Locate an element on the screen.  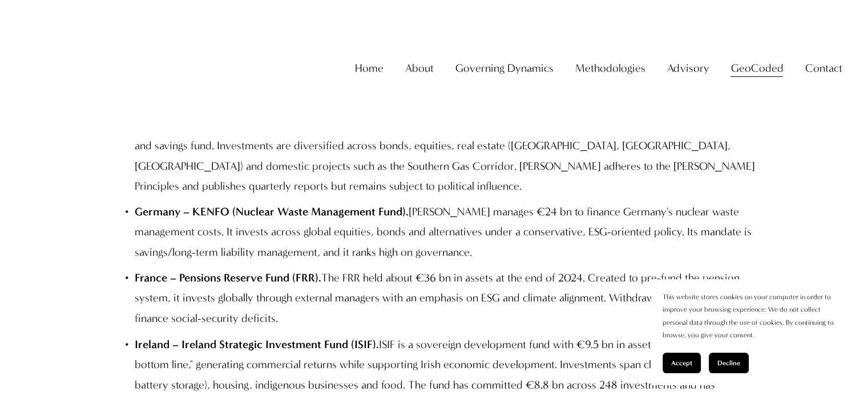
button: Decline is located at coordinates (729, 364).